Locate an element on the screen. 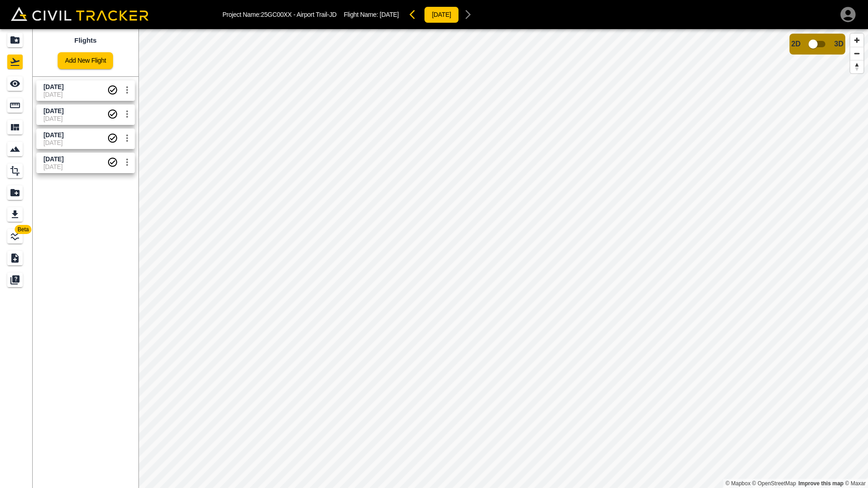 This screenshot has height=488, width=868. button: Zoom out is located at coordinates (857, 53).